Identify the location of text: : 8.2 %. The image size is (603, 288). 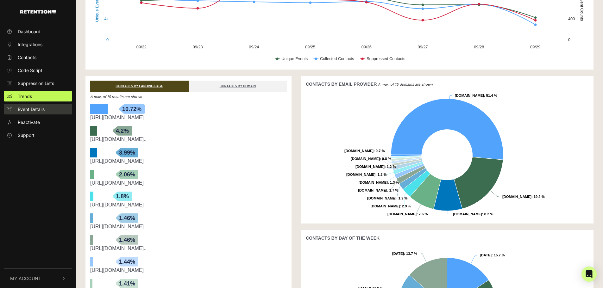
(473, 214).